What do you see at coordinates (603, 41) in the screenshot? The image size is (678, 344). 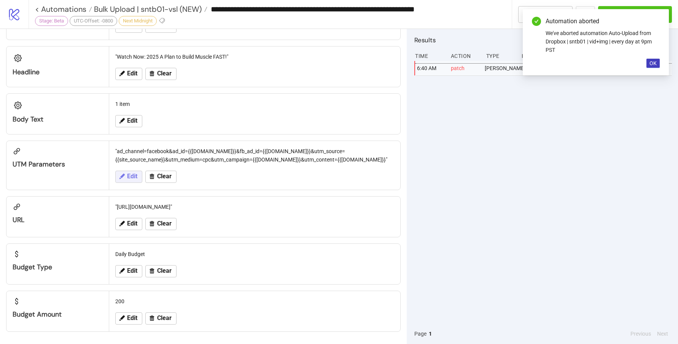 I see `div: We've aborted automation Auto-Upload from Dropbox | sntb01 | vid+img | every day at 9pm PST` at bounding box center [603, 41].